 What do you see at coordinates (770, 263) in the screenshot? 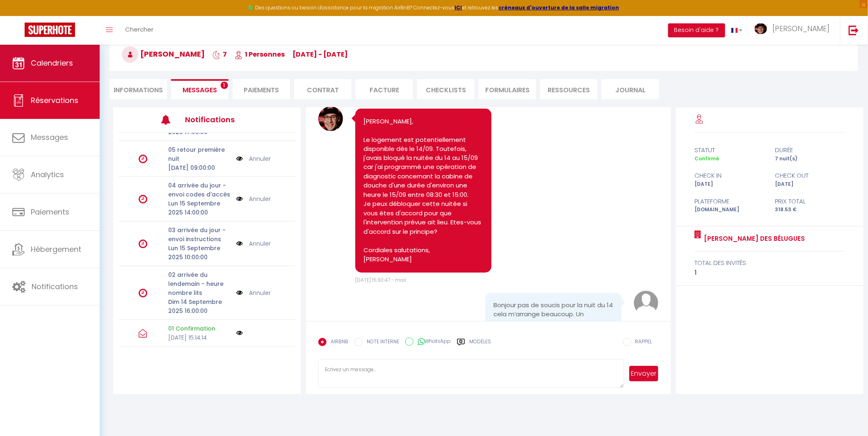
I see `div: total des invités` at bounding box center [770, 263].